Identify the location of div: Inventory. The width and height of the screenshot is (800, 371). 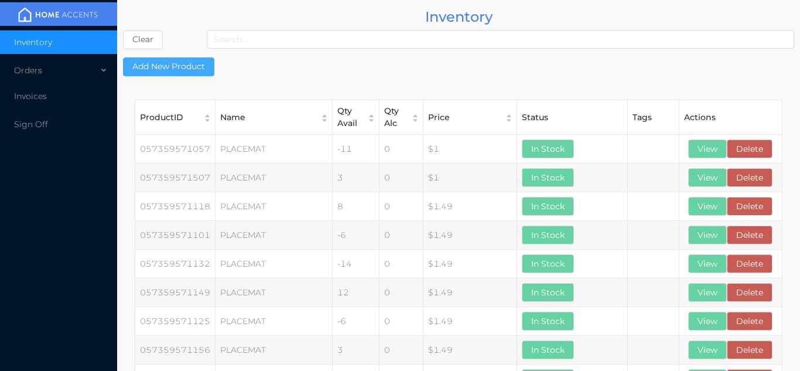
(458, 16).